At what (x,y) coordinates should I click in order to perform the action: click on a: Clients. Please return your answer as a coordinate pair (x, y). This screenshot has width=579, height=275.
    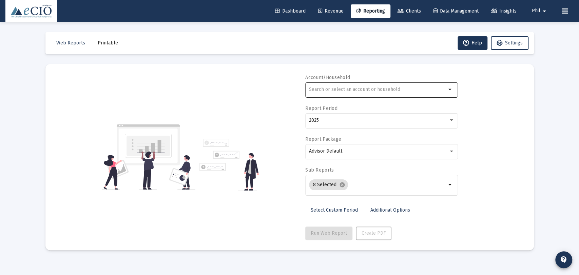
    Looking at the image, I should click on (409, 11).